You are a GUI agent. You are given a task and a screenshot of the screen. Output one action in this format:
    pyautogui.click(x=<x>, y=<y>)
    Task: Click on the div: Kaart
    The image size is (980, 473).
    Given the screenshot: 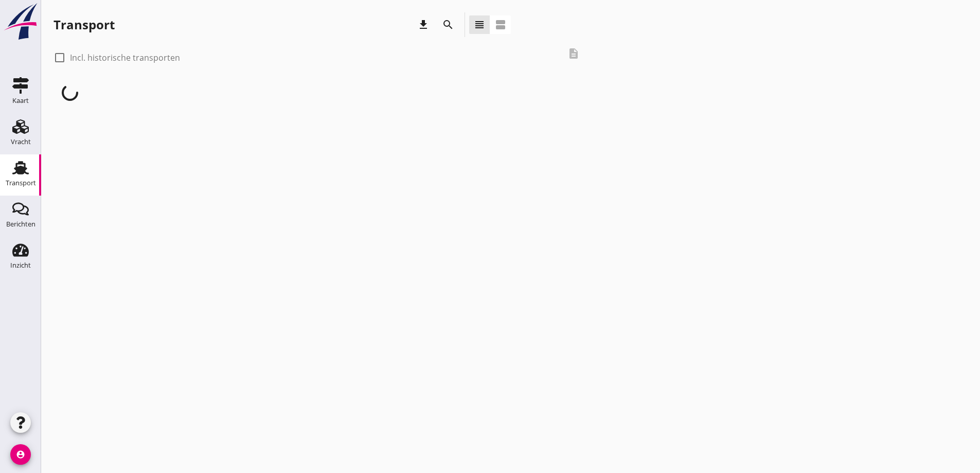 What is the action you would take?
    pyautogui.click(x=21, y=101)
    